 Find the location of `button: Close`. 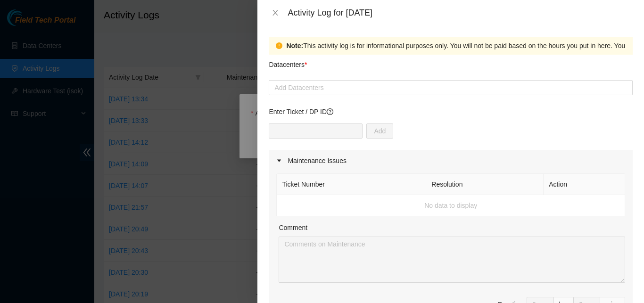

button: Close is located at coordinates (275, 13).